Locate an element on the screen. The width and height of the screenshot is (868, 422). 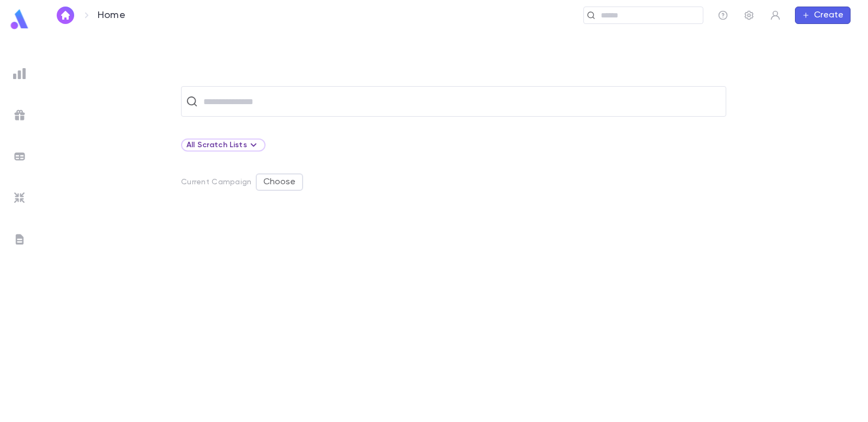
button: Create is located at coordinates (823, 15).